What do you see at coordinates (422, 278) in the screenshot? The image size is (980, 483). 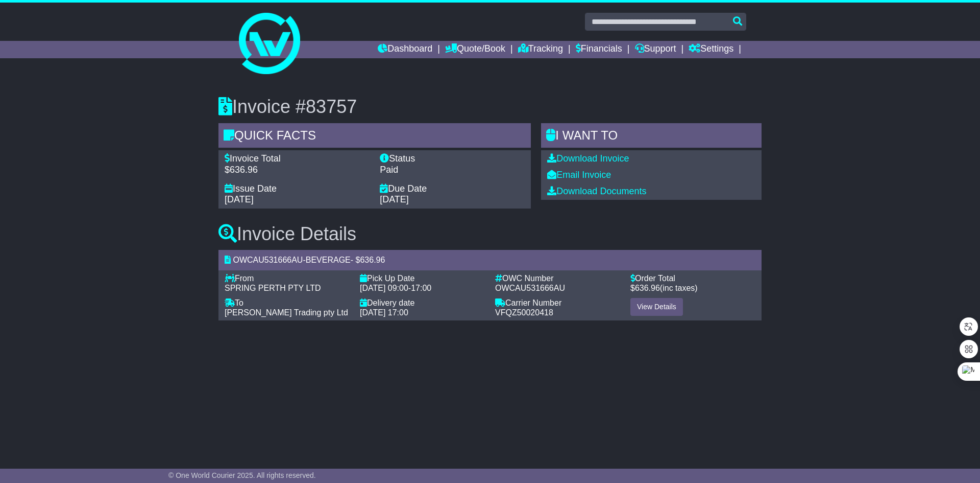 I see `div: Pick Up Date` at bounding box center [422, 278].